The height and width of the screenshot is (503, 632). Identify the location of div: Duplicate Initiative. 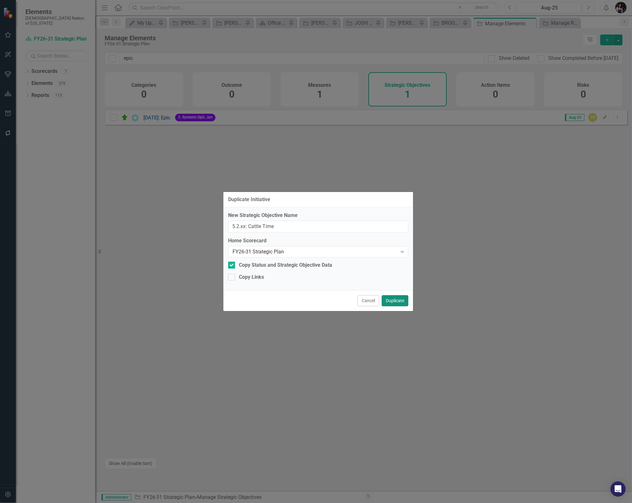
(249, 200).